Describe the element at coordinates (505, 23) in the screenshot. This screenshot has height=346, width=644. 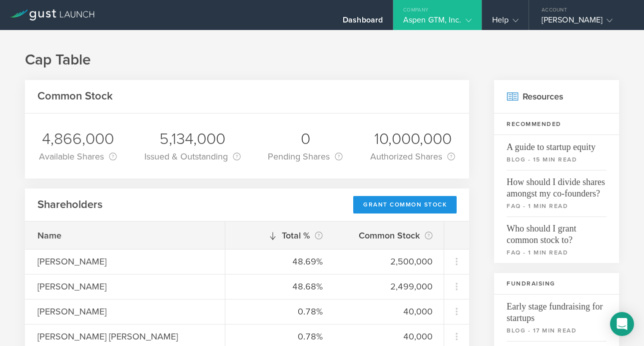
I see `div: Help` at that location.